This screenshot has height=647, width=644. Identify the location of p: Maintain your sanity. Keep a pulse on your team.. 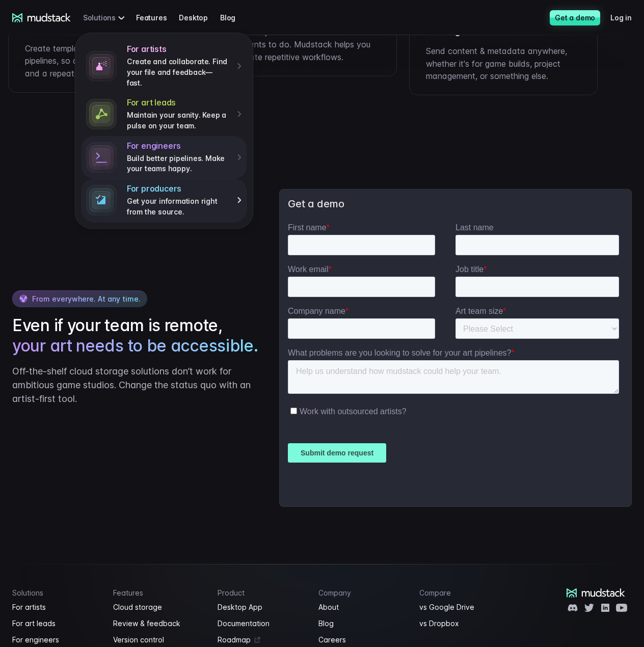
(178, 120).